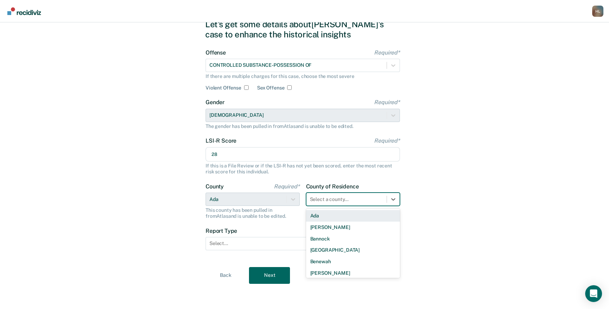 The width and height of the screenshot is (609, 309). Describe the element at coordinates (302, 52) in the screenshot. I see `label: Offense` at that location.